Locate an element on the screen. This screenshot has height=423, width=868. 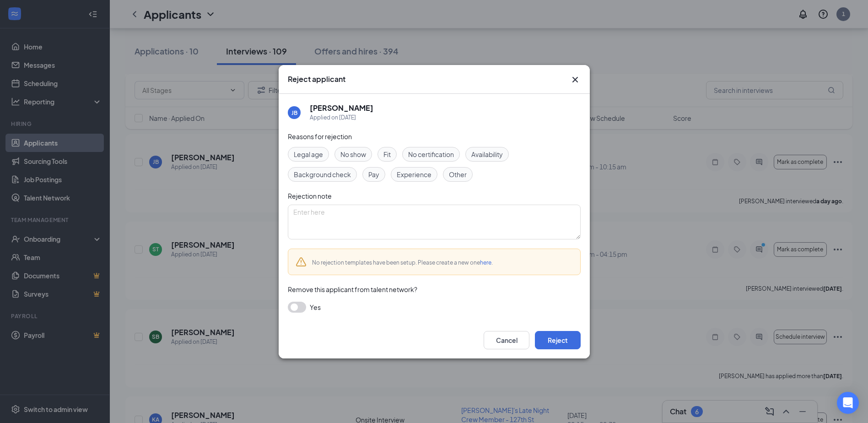
span: Fit is located at coordinates (387, 154).